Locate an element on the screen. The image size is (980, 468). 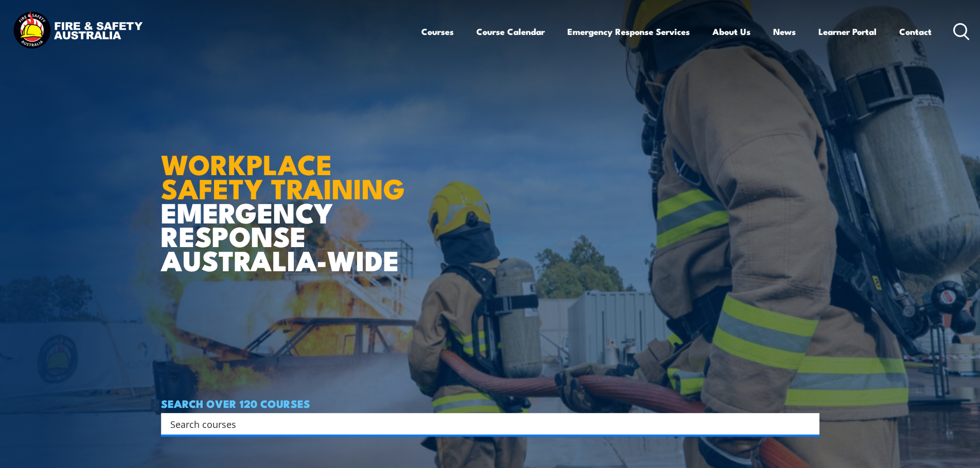
strong: WORKPLACE SAFETY TRAINING is located at coordinates (282, 176).